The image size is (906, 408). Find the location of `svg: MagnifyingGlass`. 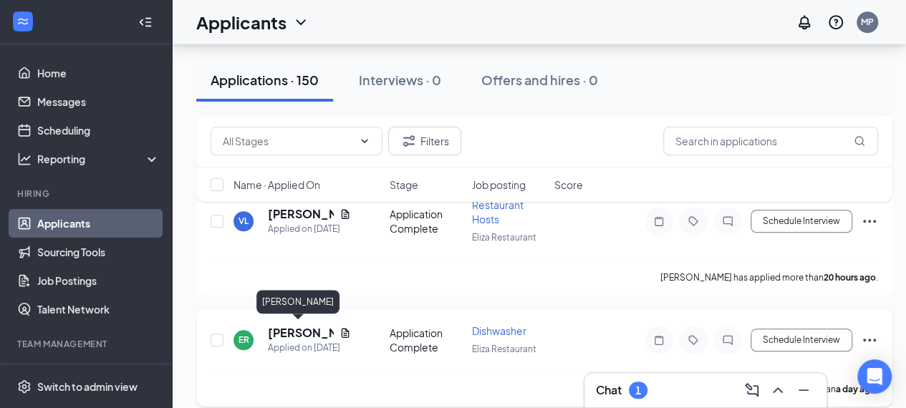

svg: MagnifyingGlass is located at coordinates (860, 141).